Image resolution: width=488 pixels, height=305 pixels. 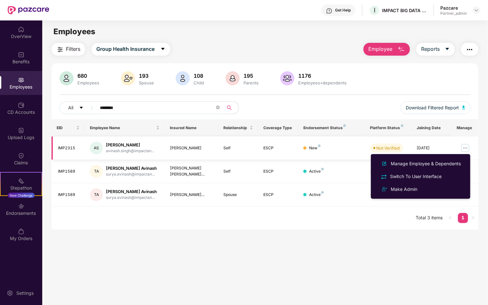 I want to click on button: Reportscaret-down, so click(x=435, y=49).